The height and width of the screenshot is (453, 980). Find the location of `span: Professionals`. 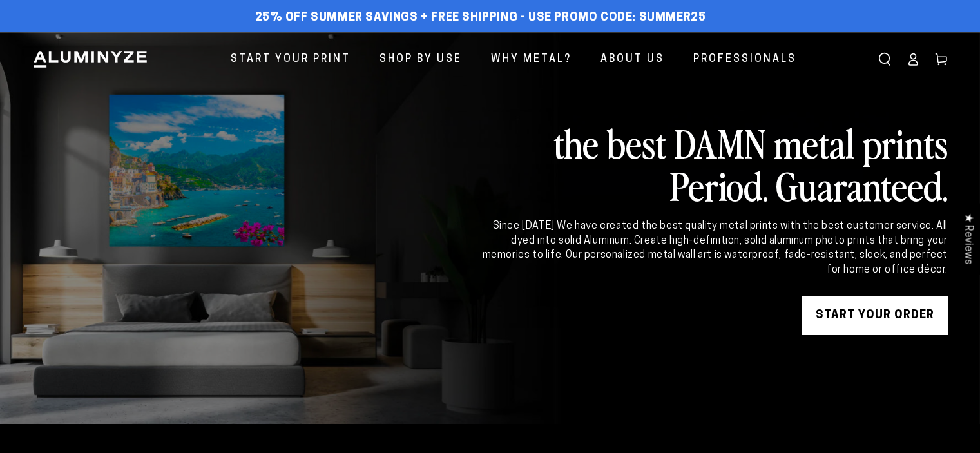

span: Professionals is located at coordinates (745, 59).